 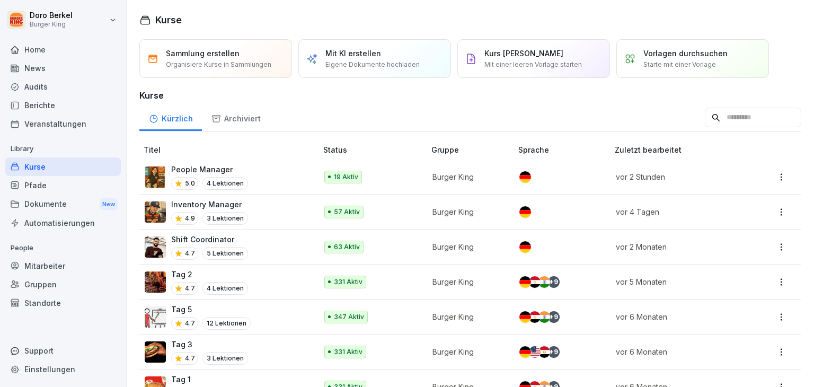 I want to click on p: vor 2 Stunden, so click(x=679, y=177).